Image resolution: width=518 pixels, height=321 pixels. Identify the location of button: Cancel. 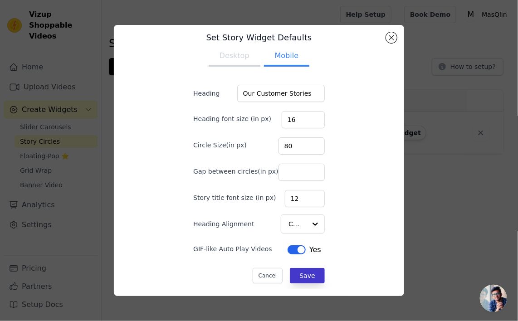
(268, 276).